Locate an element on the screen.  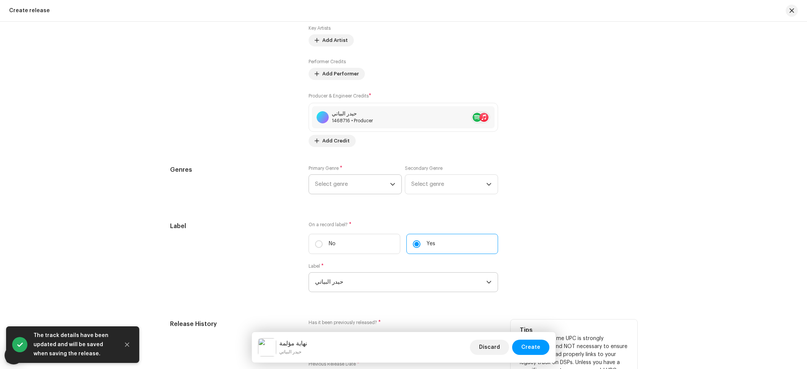
button: Discard is located at coordinates (489, 347).